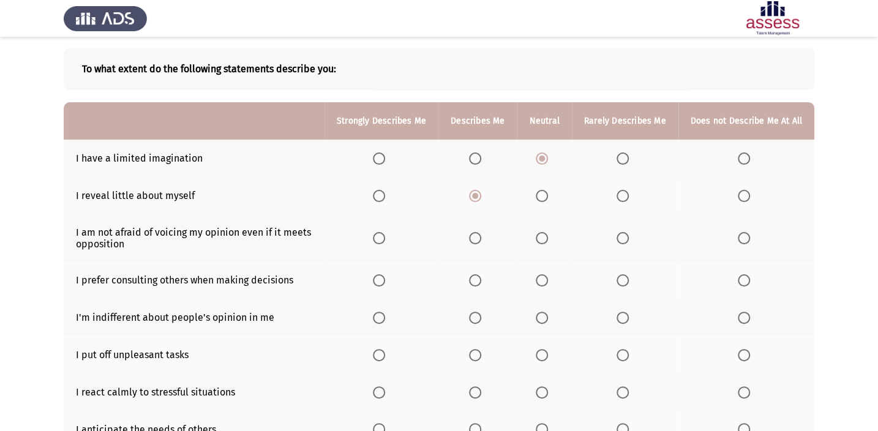 Image resolution: width=878 pixels, height=431 pixels. What do you see at coordinates (439, 69) in the screenshot?
I see `b: To what extent do the following statements describe you:` at bounding box center [439, 69].